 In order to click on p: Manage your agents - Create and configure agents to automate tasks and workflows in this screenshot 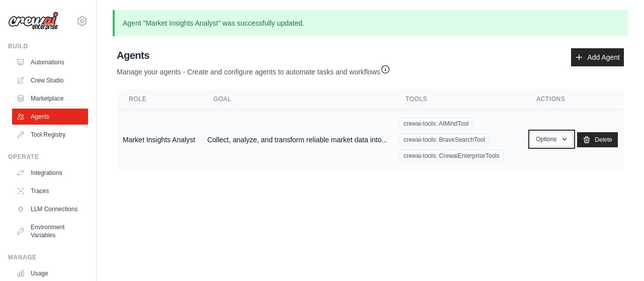, I will do `click(254, 69)`.